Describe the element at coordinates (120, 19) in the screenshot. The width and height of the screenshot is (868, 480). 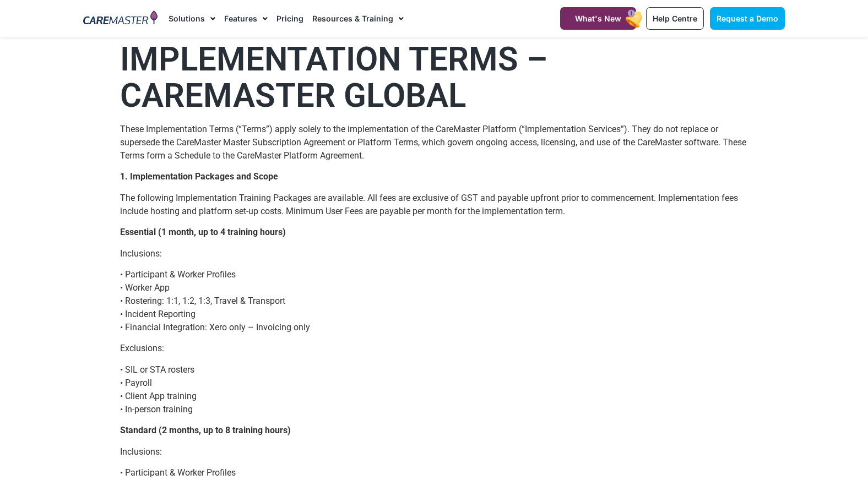
I see `img: CareMaster Logo` at that location.